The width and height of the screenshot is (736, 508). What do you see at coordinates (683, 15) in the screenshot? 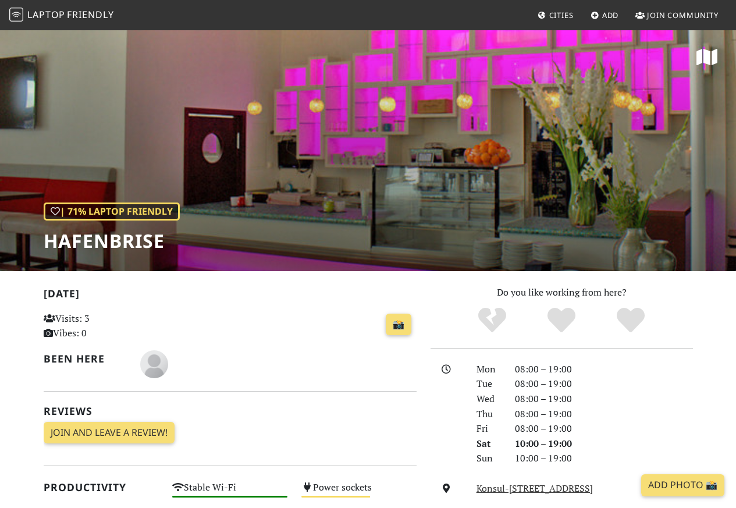
I see `span: Join Community` at bounding box center [683, 15].